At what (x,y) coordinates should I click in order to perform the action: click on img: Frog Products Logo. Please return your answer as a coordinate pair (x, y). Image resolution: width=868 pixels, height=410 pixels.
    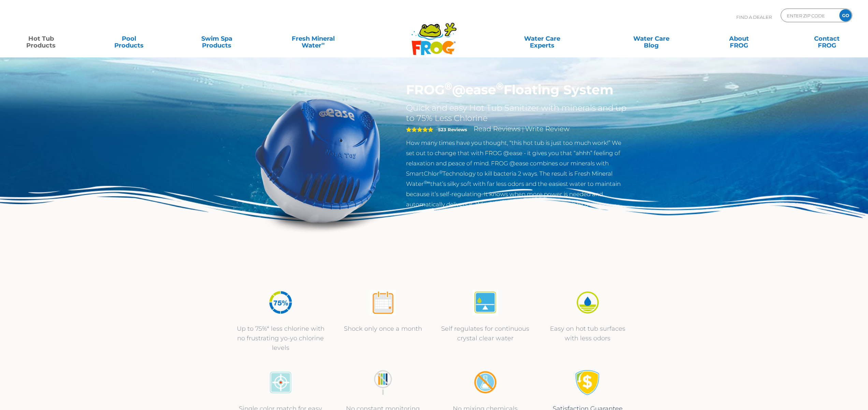
    Looking at the image, I should click on (434, 35).